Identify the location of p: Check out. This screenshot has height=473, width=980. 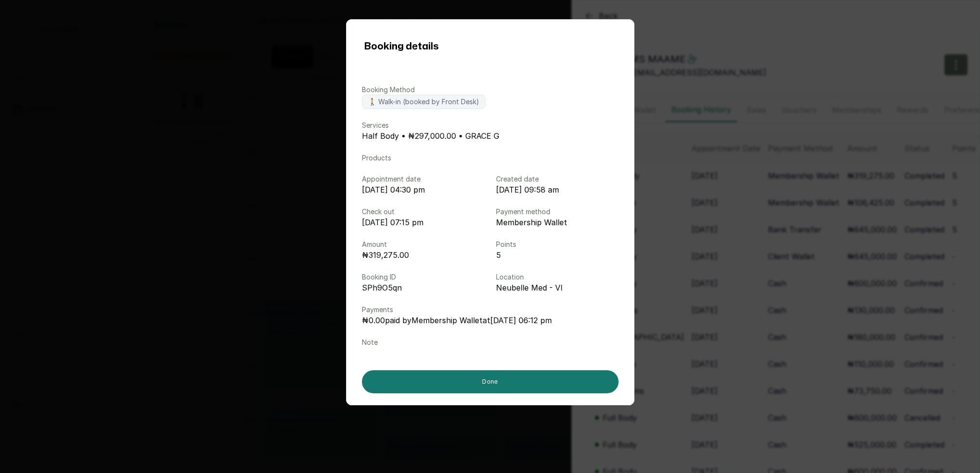
(423, 212).